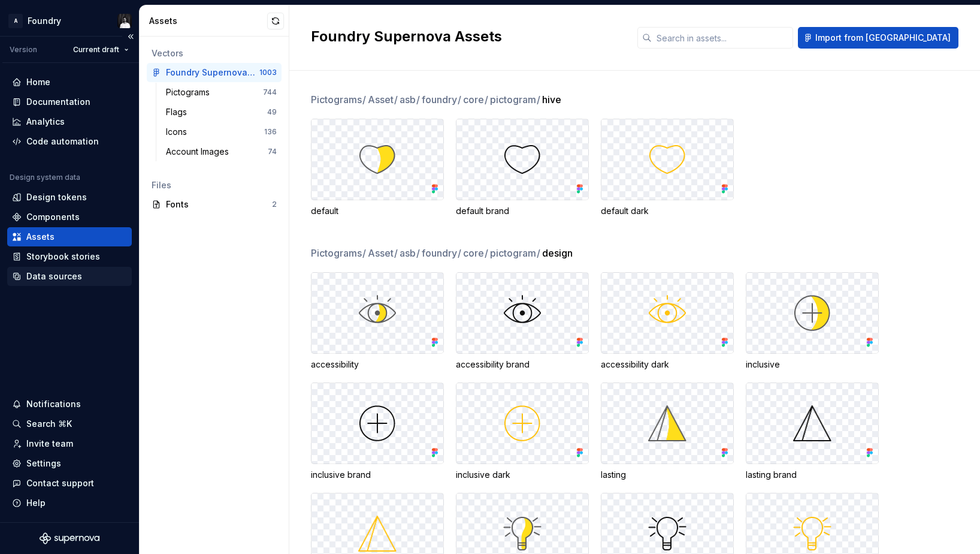  Describe the element at coordinates (272, 152) in the screenshot. I see `div: 74` at that location.